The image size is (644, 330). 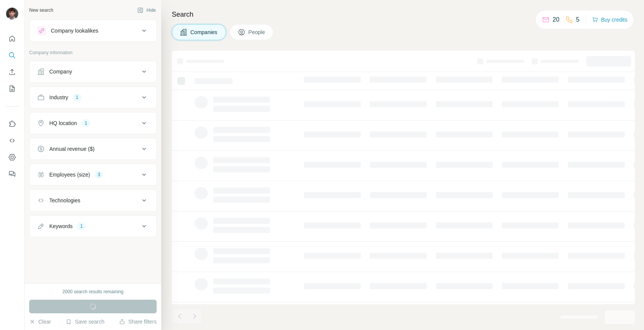 What do you see at coordinates (147, 10) in the screenshot?
I see `button: Hide` at bounding box center [147, 10].